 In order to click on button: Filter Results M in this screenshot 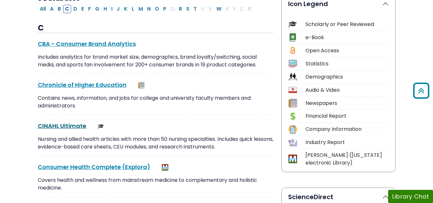, I will do `click(141, 9)`.